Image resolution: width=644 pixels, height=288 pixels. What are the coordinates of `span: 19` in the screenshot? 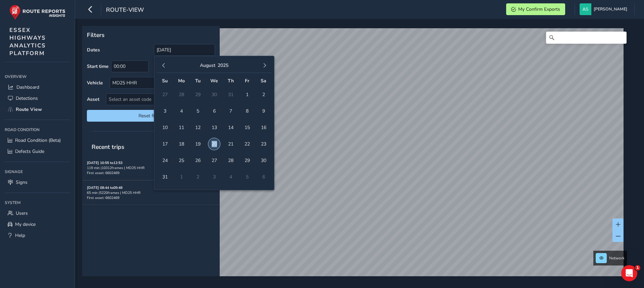 It's located at (198, 144).